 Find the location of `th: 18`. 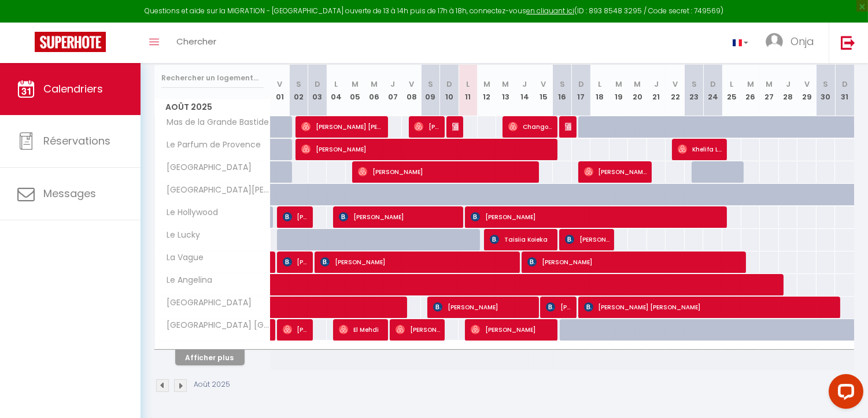

th: 18 is located at coordinates (599, 90).